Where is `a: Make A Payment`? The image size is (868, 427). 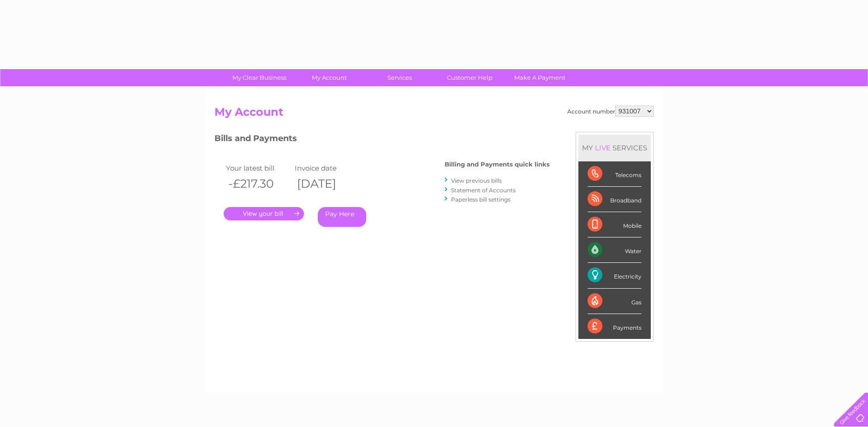 a: Make A Payment is located at coordinates (540, 77).